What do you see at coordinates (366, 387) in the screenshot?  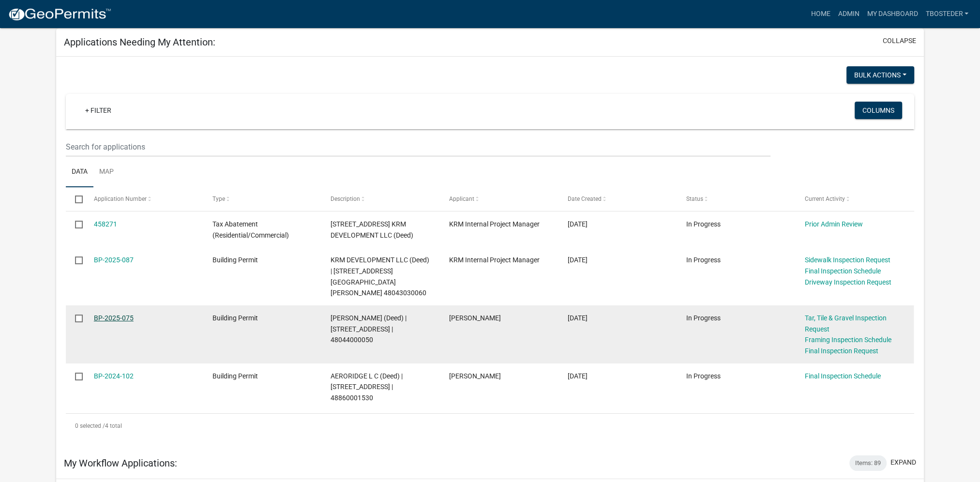 I see `span: AERORIDGE L C (Deed) | 1009 S JEFFERSON WAY | 48860001530` at bounding box center [366, 387].